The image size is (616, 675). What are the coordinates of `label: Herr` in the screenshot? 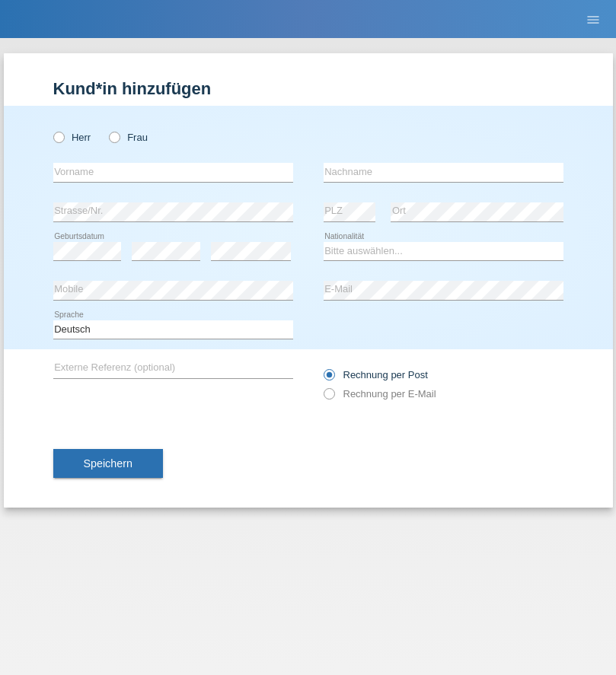 It's located at (72, 137).